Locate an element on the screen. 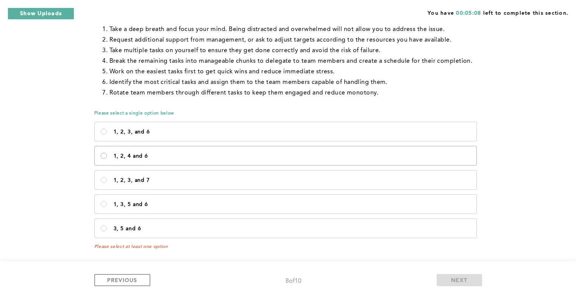 The image size is (576, 299). p: 1, 2, 3, and 7 is located at coordinates (292, 181).